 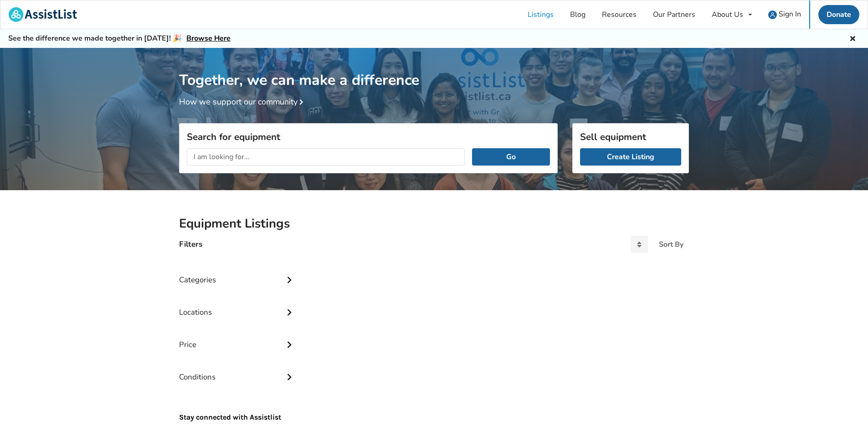 I want to click on h2: Equipment Listings, so click(x=434, y=224).